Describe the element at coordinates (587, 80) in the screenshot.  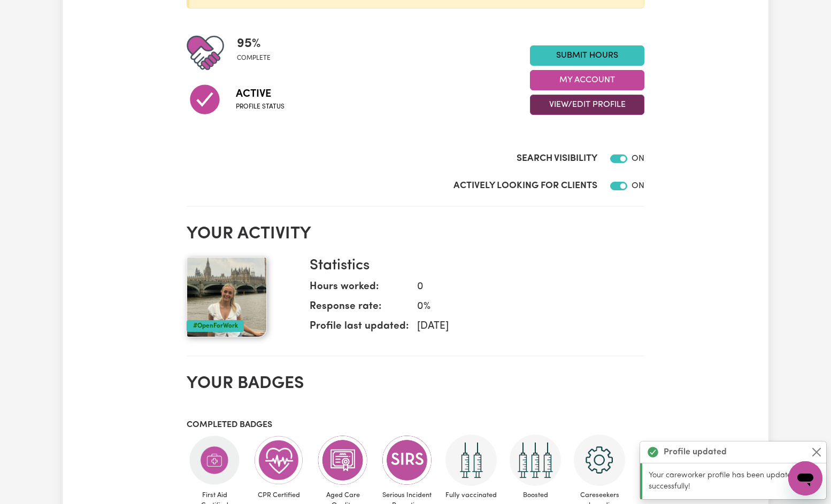
I see `button: My Account` at that location.